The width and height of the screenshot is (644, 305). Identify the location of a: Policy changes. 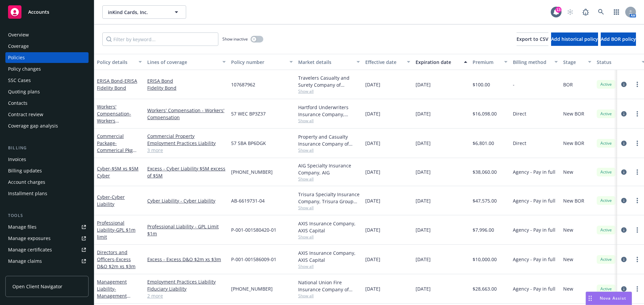
(47, 69).